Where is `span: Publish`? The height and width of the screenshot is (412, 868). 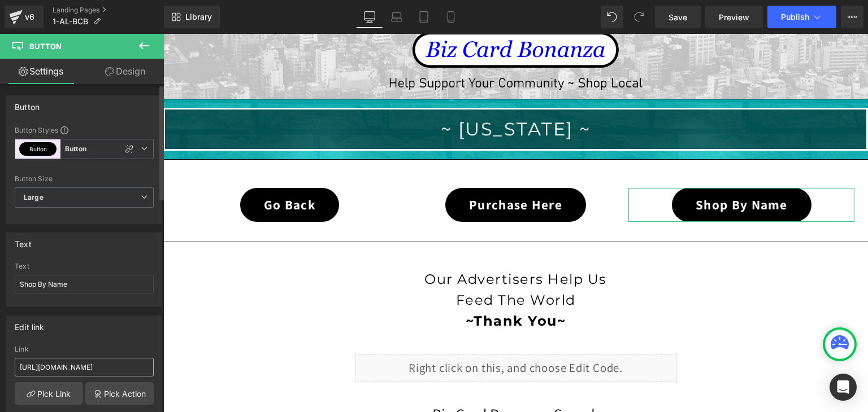
span: Publish is located at coordinates (795, 17).